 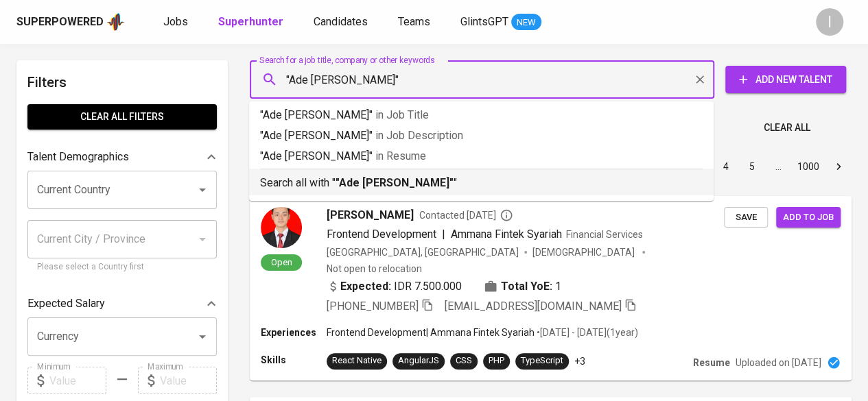 I want to click on span: in Job Title, so click(x=402, y=114).